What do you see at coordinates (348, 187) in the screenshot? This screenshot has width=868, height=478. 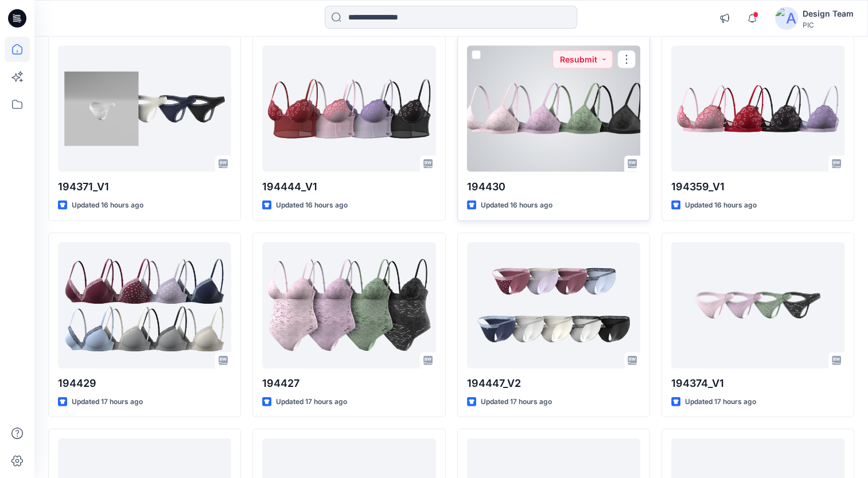 I see `p: 194444_V1` at bounding box center [348, 187].